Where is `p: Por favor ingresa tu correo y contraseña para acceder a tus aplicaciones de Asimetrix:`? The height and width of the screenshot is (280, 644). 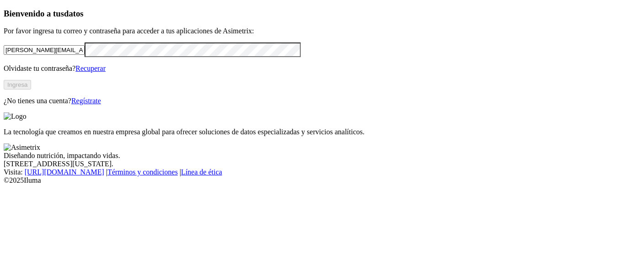
p: Por favor ingresa tu correo y contraseña para acceder a tus aplicaciones de Asimetrix: is located at coordinates (322, 31).